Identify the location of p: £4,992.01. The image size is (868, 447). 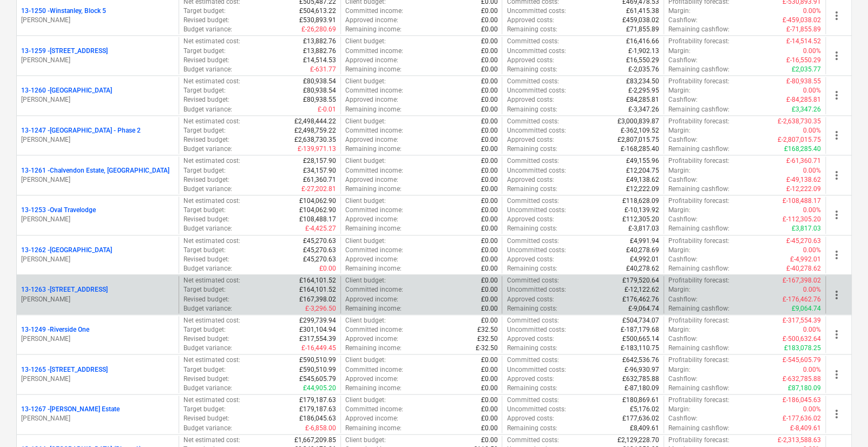
(645, 259).